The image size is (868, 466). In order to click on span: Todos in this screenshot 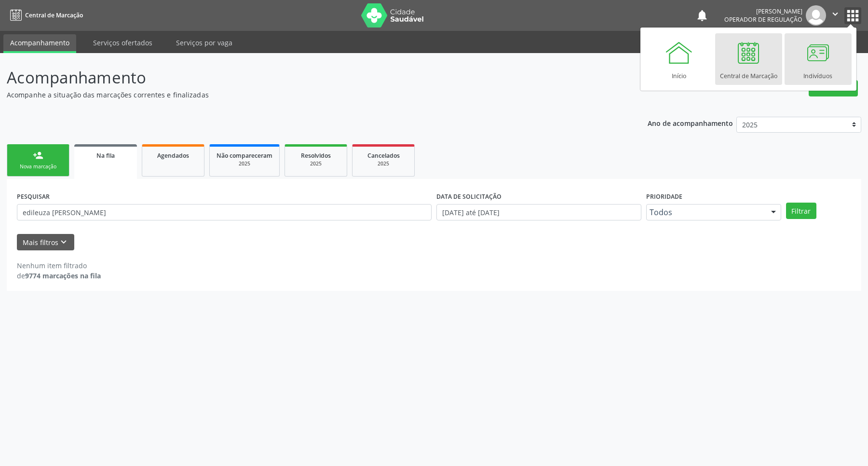, I will do `click(705, 212)`.